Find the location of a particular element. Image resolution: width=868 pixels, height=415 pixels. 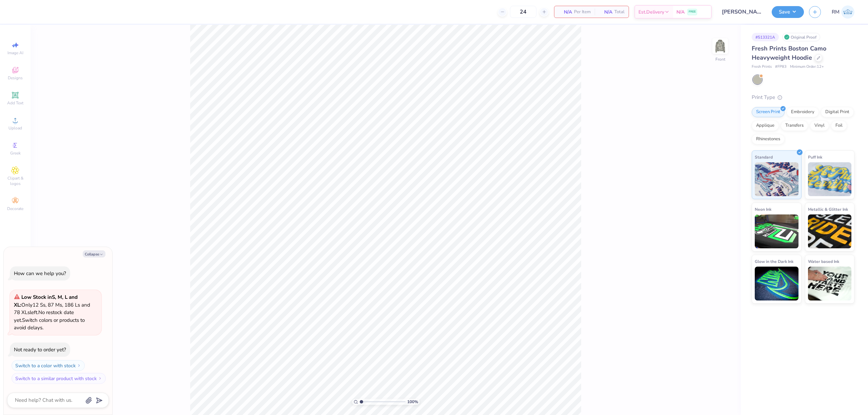

button: Switch to a similar product with stock is located at coordinates (58, 379).